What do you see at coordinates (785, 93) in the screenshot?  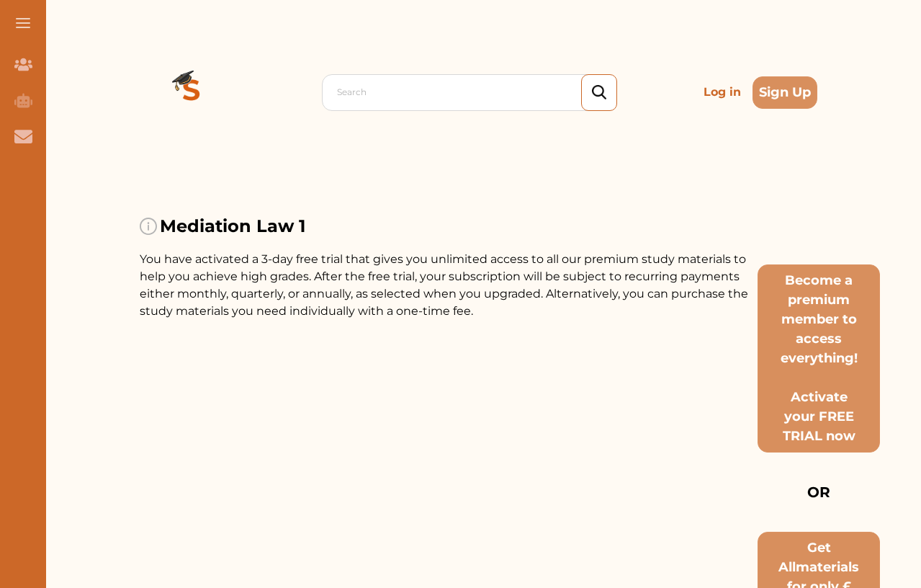 I see `button: Sign Up` at bounding box center [785, 93].